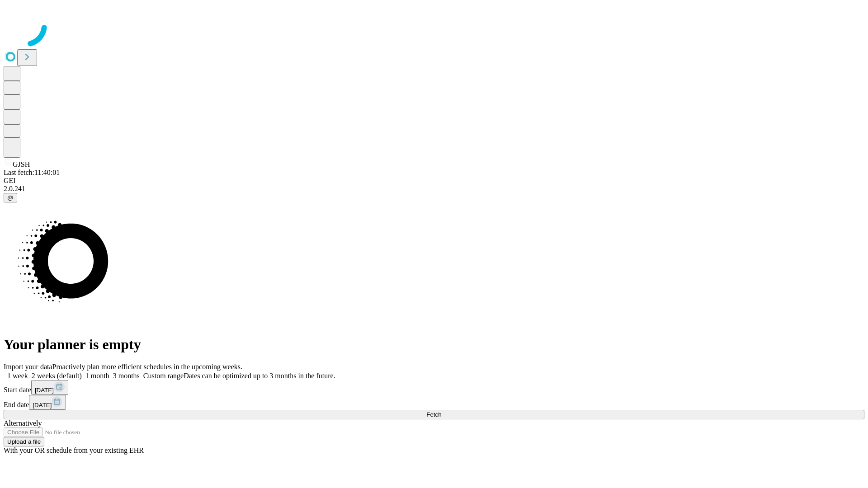  What do you see at coordinates (434, 388) in the screenshot?
I see `div: Start date` at bounding box center [434, 388].